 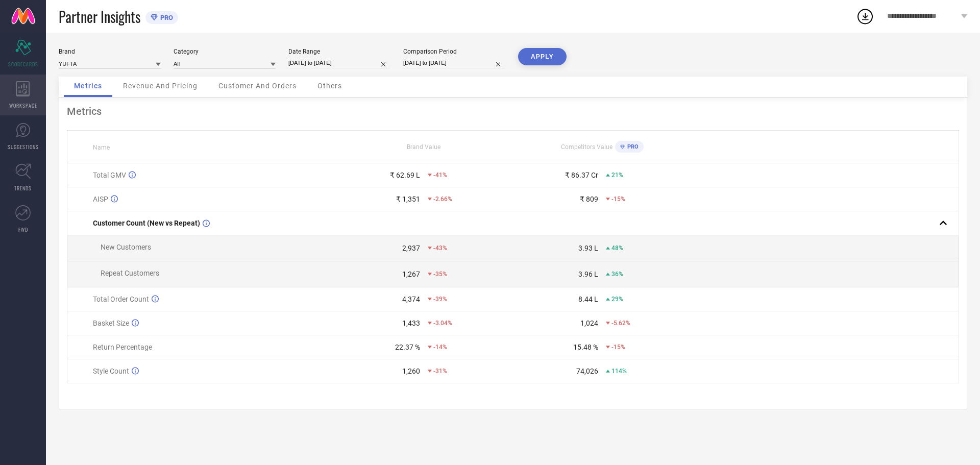 What do you see at coordinates (542, 56) in the screenshot?
I see `button: APPLY` at bounding box center [542, 56].